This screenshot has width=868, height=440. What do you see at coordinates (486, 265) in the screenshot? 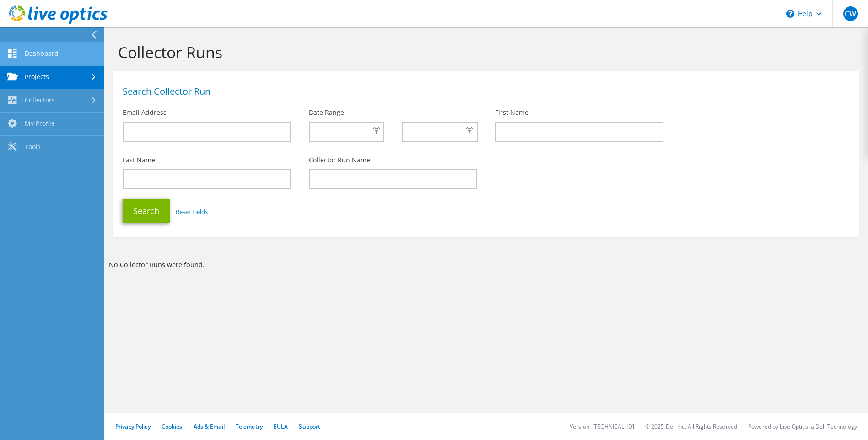
I see `p: No Collector Runs were found.` at bounding box center [486, 265].